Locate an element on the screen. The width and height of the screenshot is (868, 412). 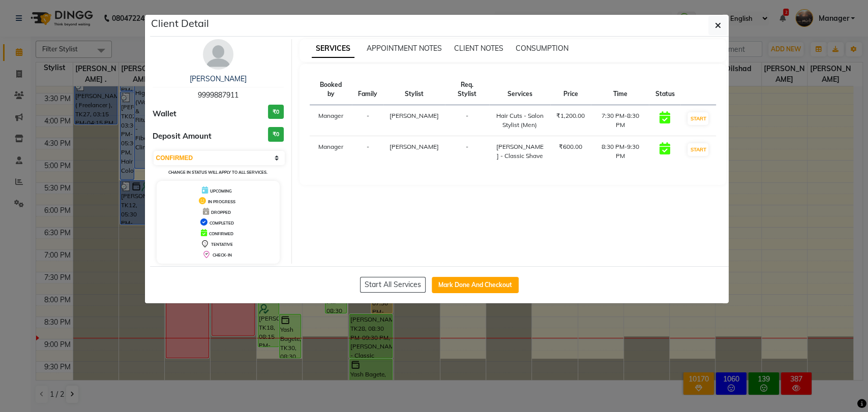
th: Family is located at coordinates (368, 89).